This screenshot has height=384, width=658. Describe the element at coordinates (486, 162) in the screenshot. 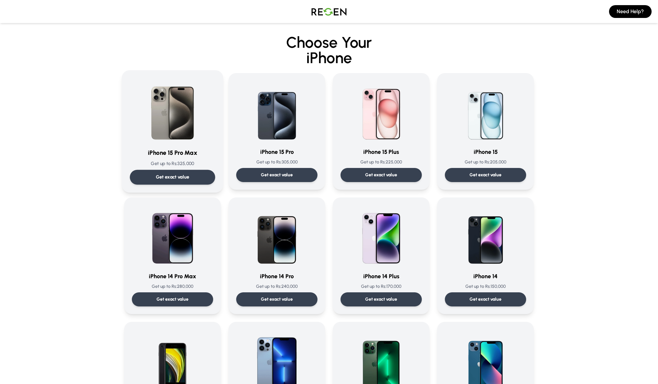

I see `p: Get up to Rs: 205,000` at that location.